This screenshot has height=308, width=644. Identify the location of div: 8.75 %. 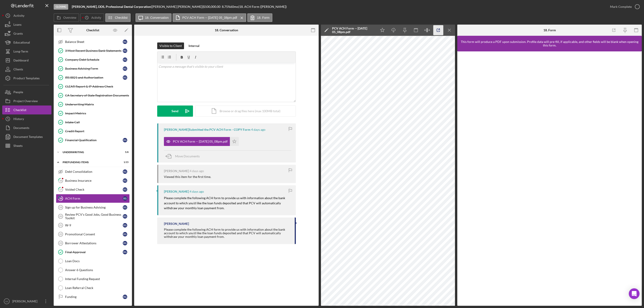
(226, 7).